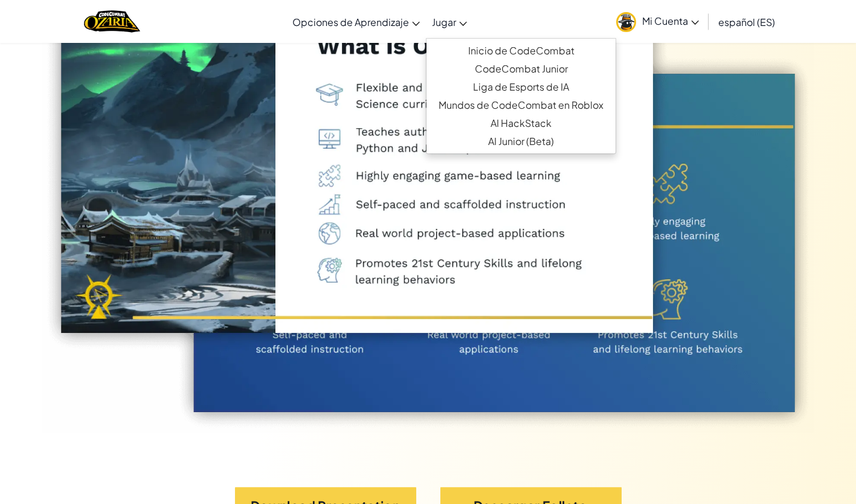 This screenshot has height=504, width=856. I want to click on a: CodeCombat Junior, so click(521, 69).